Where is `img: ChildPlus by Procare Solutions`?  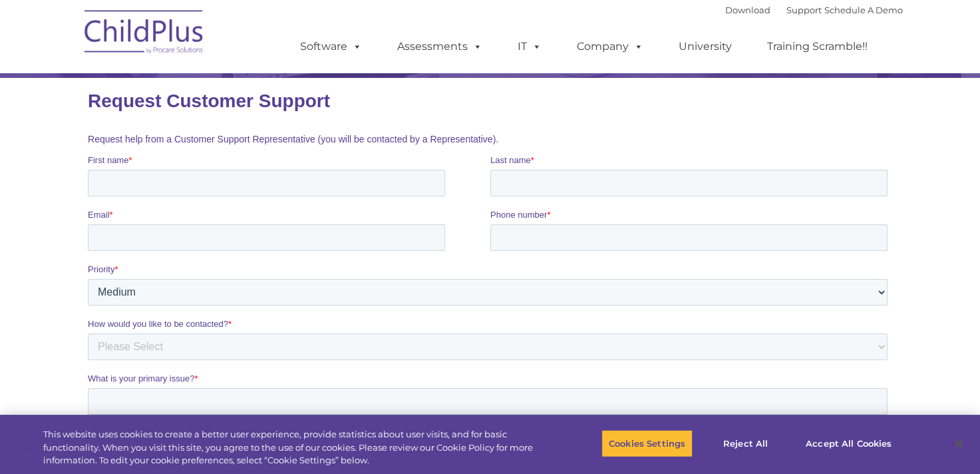 img: ChildPlus by Procare Solutions is located at coordinates (145, 34).